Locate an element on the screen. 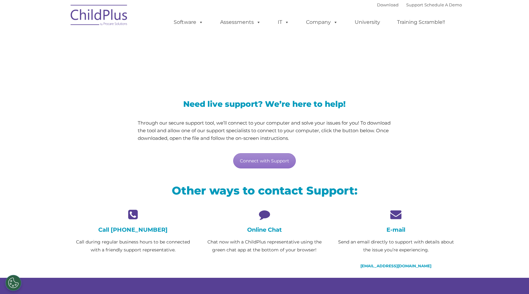  h2: Other ways to contact Support: is located at coordinates (265, 191).